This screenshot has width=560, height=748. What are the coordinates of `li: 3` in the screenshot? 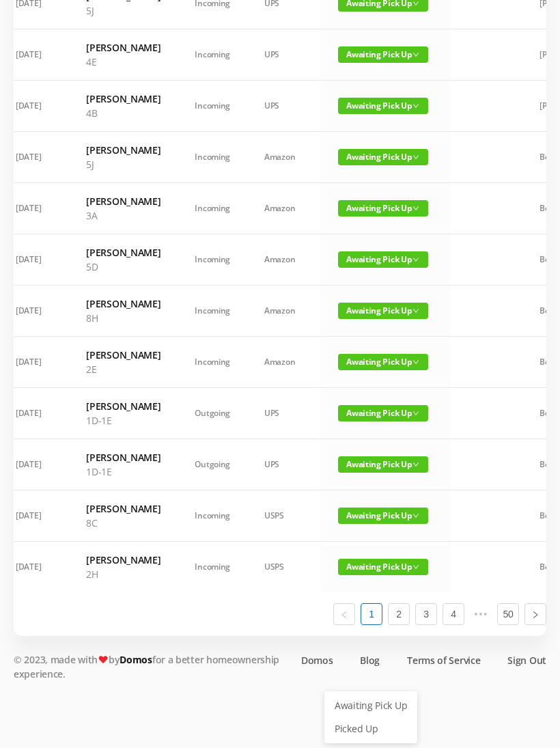 It's located at (426, 614).